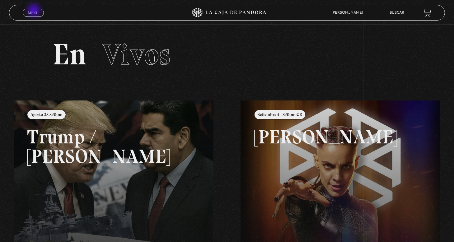  I want to click on a: View your shopping cart, so click(427, 12).